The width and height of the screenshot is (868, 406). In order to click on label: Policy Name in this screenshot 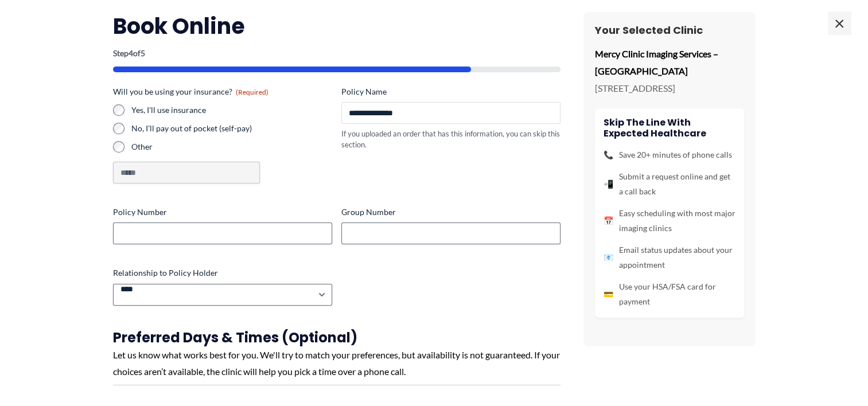, I will do `click(451, 92)`.